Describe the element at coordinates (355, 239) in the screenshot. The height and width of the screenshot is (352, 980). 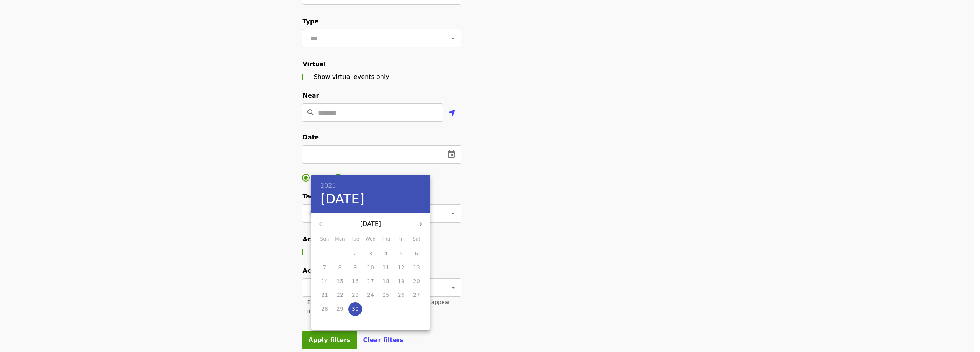
I see `span: Tue` at that location.